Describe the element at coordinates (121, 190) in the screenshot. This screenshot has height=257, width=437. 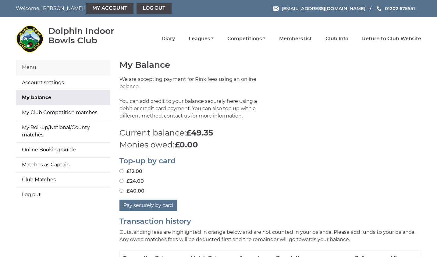
I see `input: £40.00` at that location.